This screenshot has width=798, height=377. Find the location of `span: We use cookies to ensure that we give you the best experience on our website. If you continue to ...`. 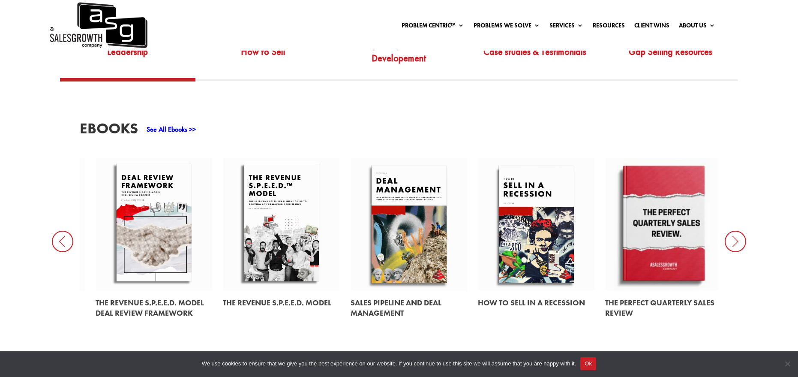

span: We use cookies to ensure that we give you the best experience on our website. If you continue to ... is located at coordinates (389, 364).